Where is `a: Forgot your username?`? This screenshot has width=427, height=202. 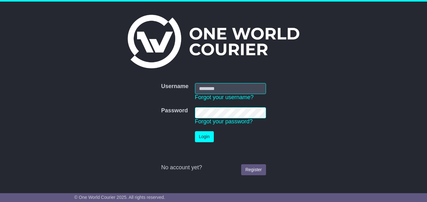 a: Forgot your username? is located at coordinates (224, 97).